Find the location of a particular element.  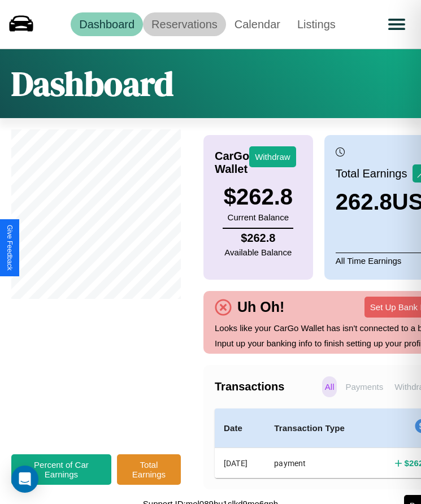

button: Percent of Car Earnings is located at coordinates (61, 469).